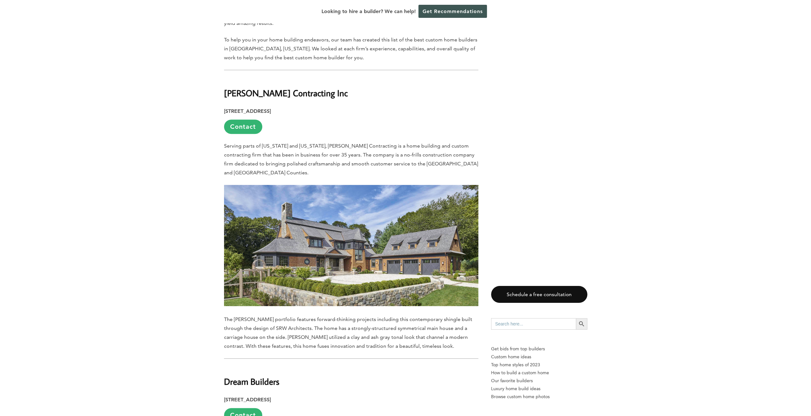 The height and width of the screenshot is (416, 811). What do you see at coordinates (539, 349) in the screenshot?
I see `p: Get bids from top builders` at bounding box center [539, 349].